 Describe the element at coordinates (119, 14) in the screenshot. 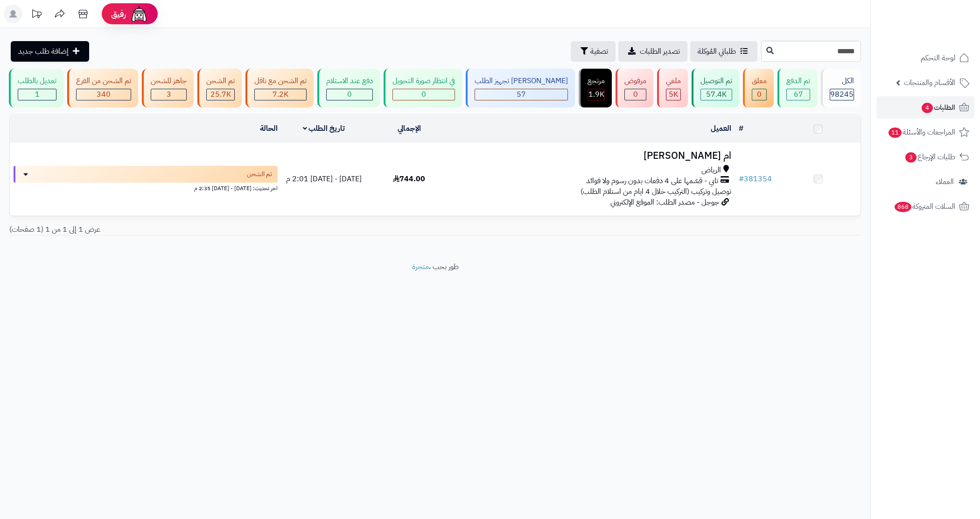

I see `span: رفيق` at that location.